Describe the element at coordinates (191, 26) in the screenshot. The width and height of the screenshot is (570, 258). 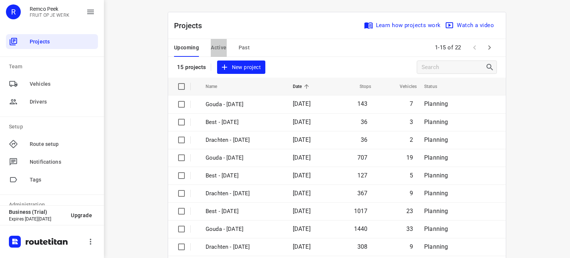
I see `p: Projects` at that location.